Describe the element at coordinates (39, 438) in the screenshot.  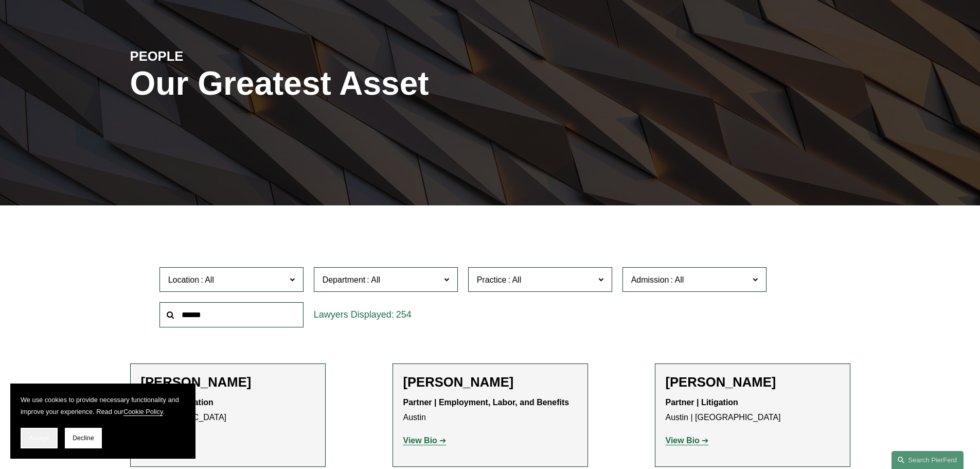
I see `button: Accept` at that location.